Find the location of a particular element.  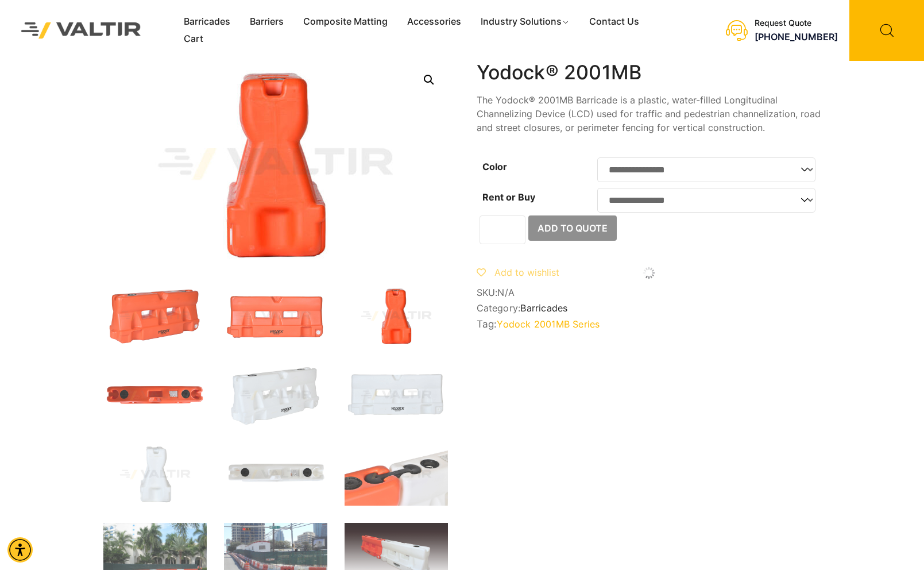

img: Close-up of two connected plastic containers, one orange and one white, featuring black caps and ... is located at coordinates (396, 475).